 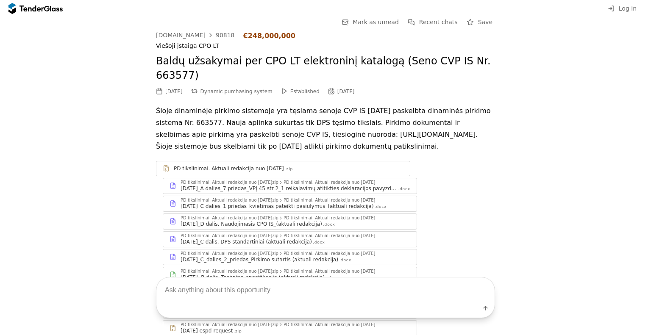 I want to click on span: Established, so click(x=305, y=92).